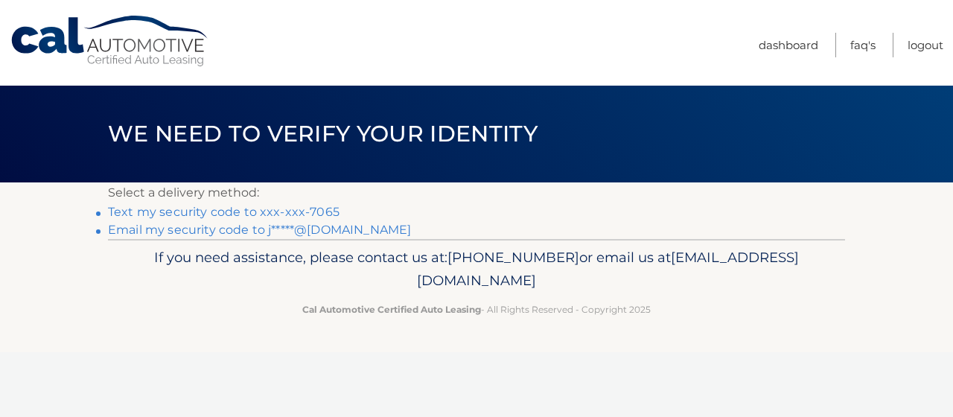 Image resolution: width=953 pixels, height=417 pixels. I want to click on span: We need to verify your identity, so click(322, 133).